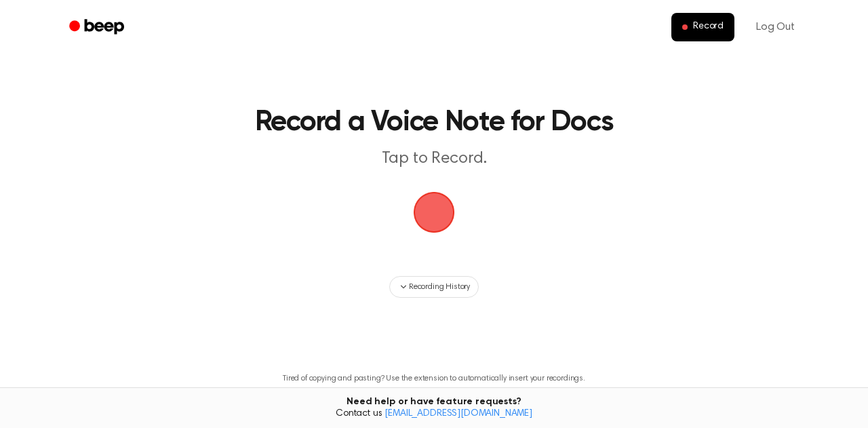  What do you see at coordinates (434, 213) in the screenshot?
I see `button: Beep Logo` at bounding box center [434, 213].